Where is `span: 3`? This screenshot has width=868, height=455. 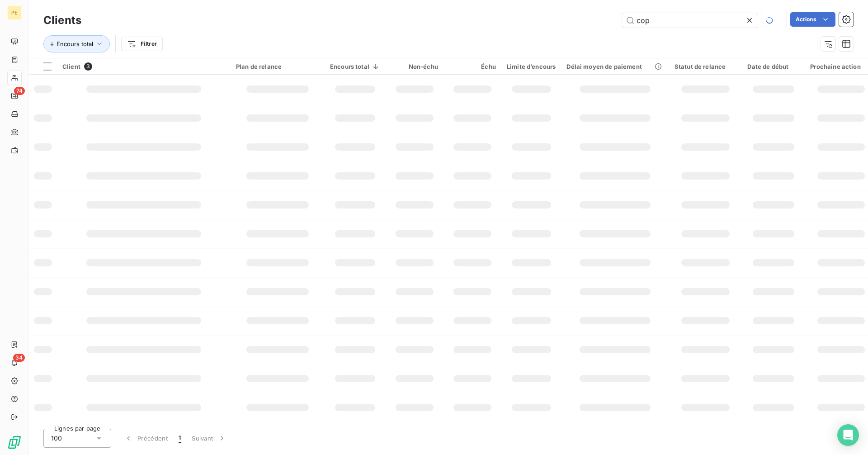 span: 3 is located at coordinates (88, 67).